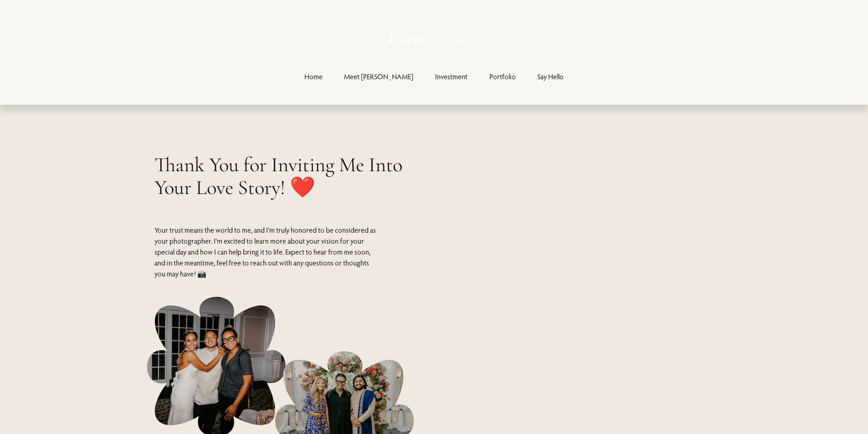  I want to click on p: Your trust means the world to me, and I'm truly honored to be considered as your photographer. I'..., so click(268, 252).